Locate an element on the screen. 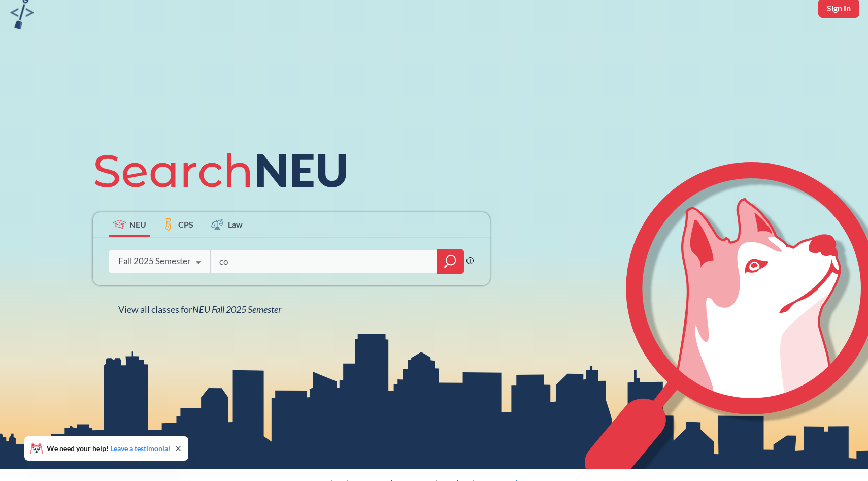  span: CPS is located at coordinates (186, 224).